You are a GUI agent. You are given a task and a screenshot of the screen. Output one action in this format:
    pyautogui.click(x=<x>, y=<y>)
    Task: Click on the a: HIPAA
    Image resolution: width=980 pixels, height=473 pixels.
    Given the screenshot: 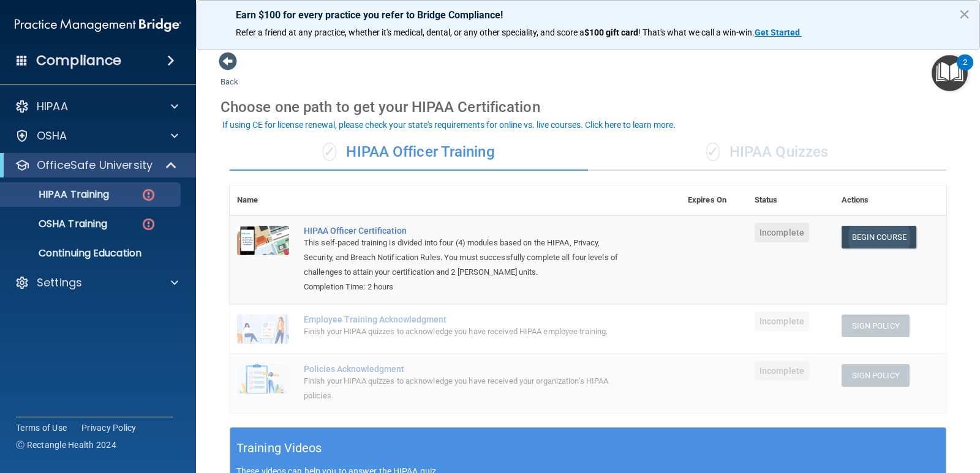 What is the action you would take?
    pyautogui.click(x=96, y=107)
    